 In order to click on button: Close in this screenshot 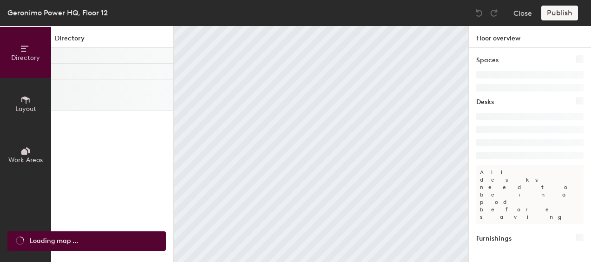, I will do `click(523, 13)`.